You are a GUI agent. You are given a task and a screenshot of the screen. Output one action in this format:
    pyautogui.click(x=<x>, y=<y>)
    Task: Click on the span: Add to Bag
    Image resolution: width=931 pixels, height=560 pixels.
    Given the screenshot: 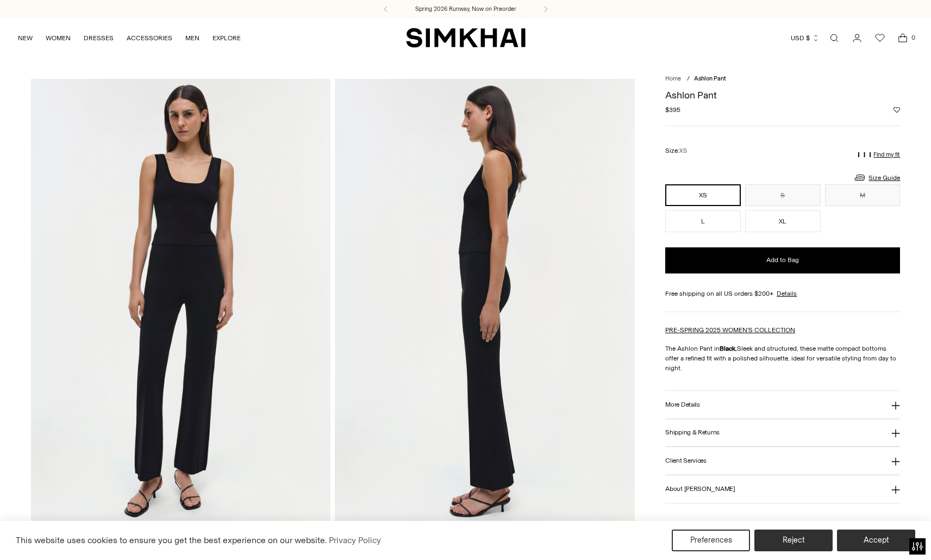 What is the action you would take?
    pyautogui.click(x=782, y=260)
    